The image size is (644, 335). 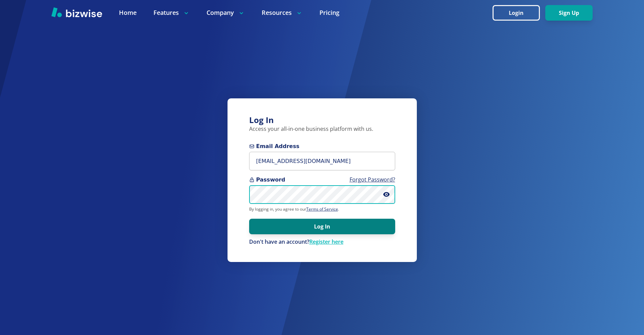 I want to click on a: Sign Up, so click(x=569, y=13).